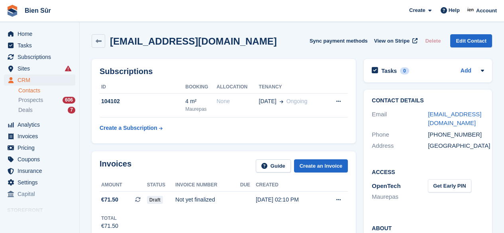 Image resolution: width=504 pixels, height=233 pixels. I want to click on a: Contacts, so click(47, 90).